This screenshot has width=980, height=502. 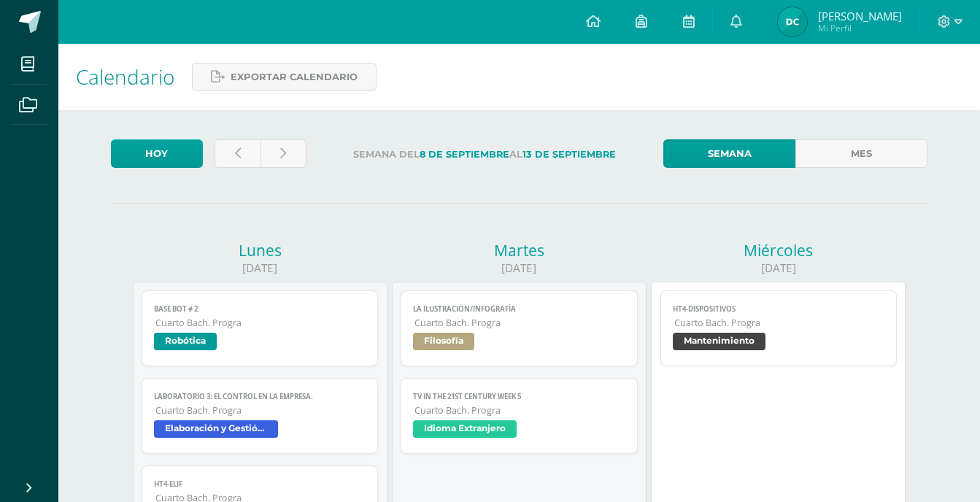 What do you see at coordinates (569, 154) in the screenshot?
I see `strong: 13 de Septiembre` at bounding box center [569, 154].